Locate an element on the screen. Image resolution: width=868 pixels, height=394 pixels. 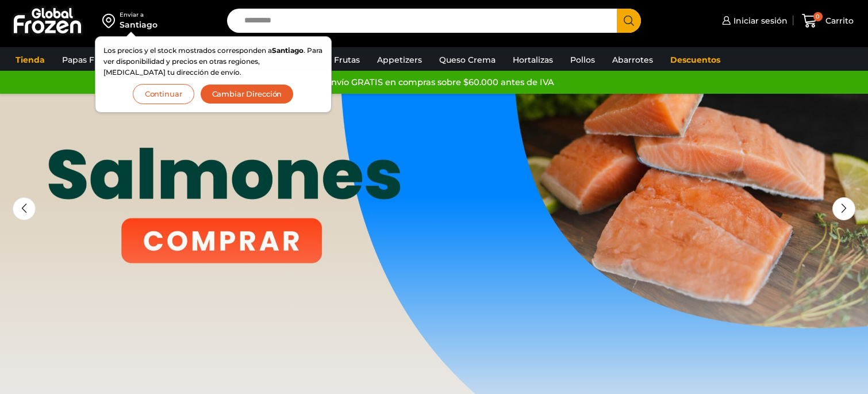
button: Search button is located at coordinates (628, 20).